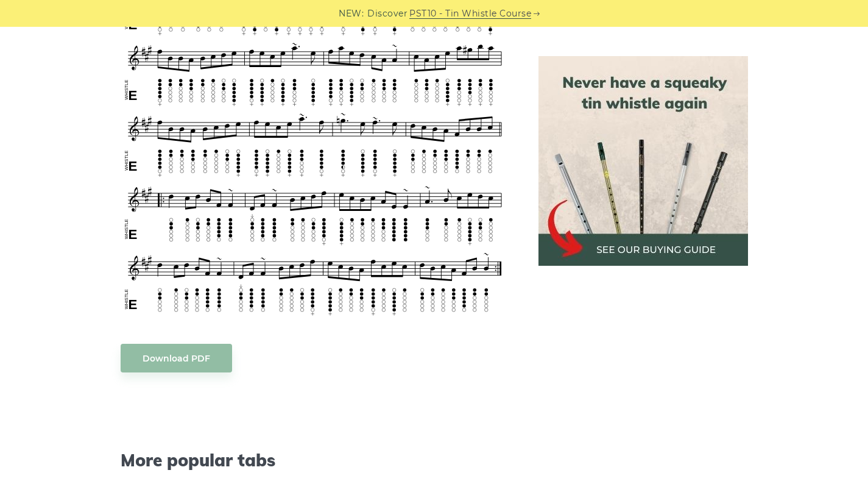 This screenshot has width=868, height=495. I want to click on span: More popular tabs, so click(315, 460).